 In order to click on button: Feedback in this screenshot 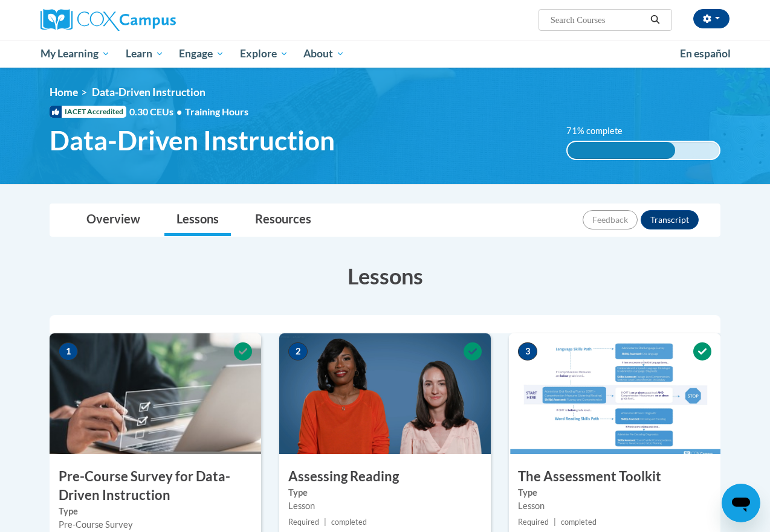, I will do `click(609, 220)`.